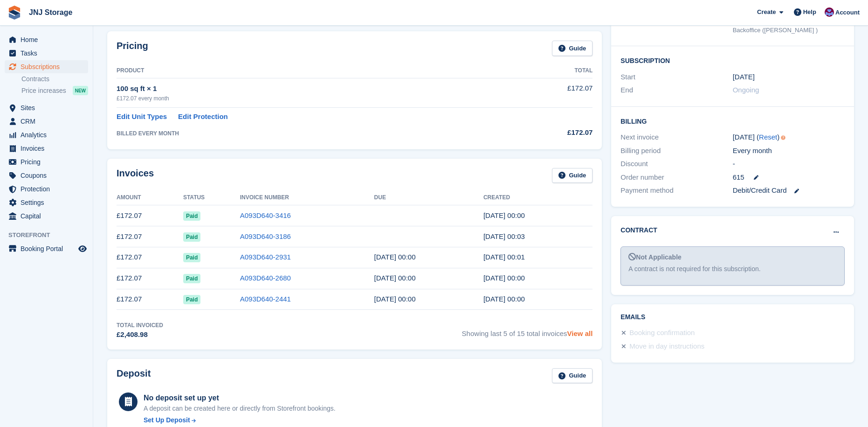 The width and height of the screenshot is (868, 427). What do you see at coordinates (676, 137) in the screenshot?
I see `div: Next invoice` at bounding box center [676, 137].